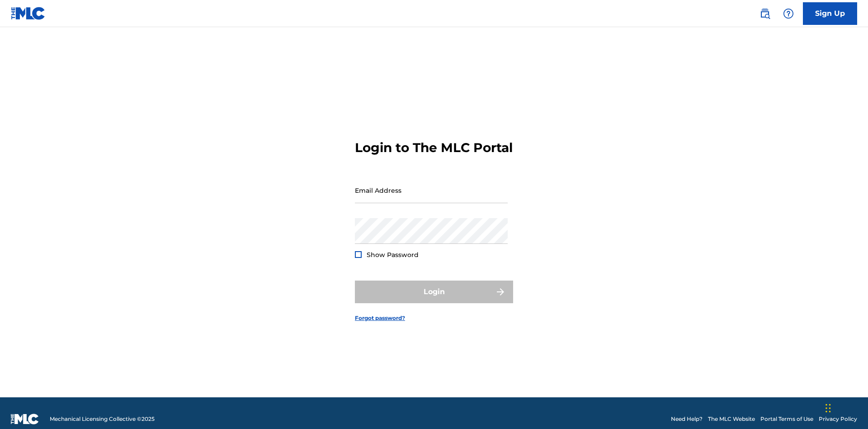 The height and width of the screenshot is (429, 868). What do you see at coordinates (788, 14) in the screenshot?
I see `img: help` at bounding box center [788, 14].